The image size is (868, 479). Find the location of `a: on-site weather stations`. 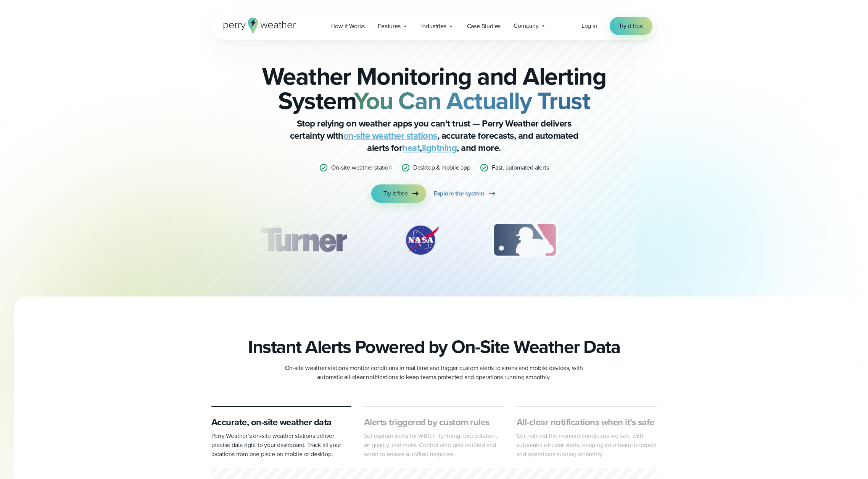

a: on-site weather stations is located at coordinates (390, 135).